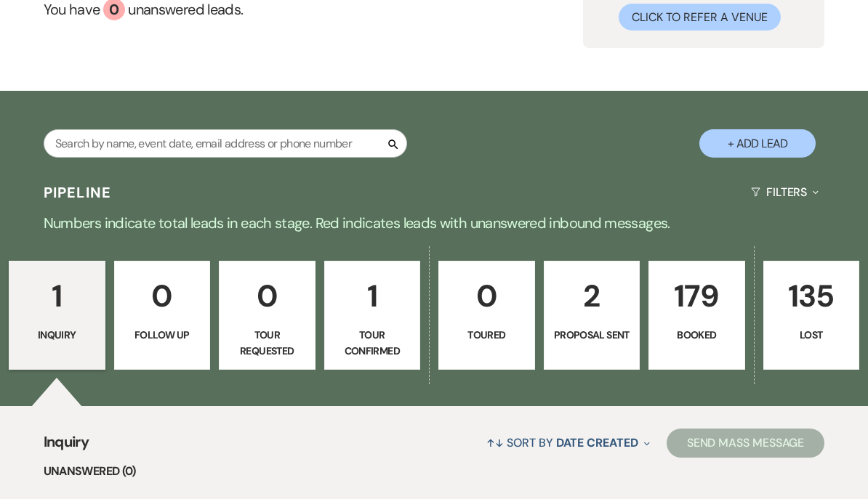  I want to click on p: Proposal Sent, so click(592, 335).